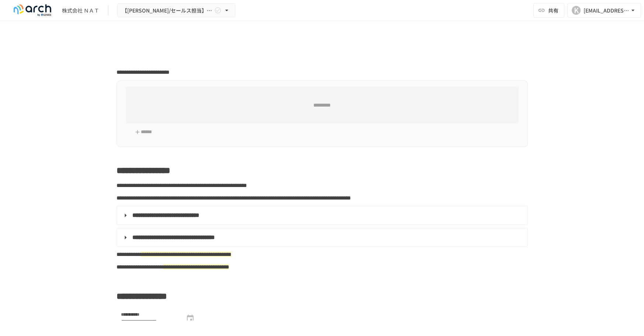 This screenshot has width=644, height=336. I want to click on img: logo-default@2x-9cf2c760.svg, so click(32, 10).